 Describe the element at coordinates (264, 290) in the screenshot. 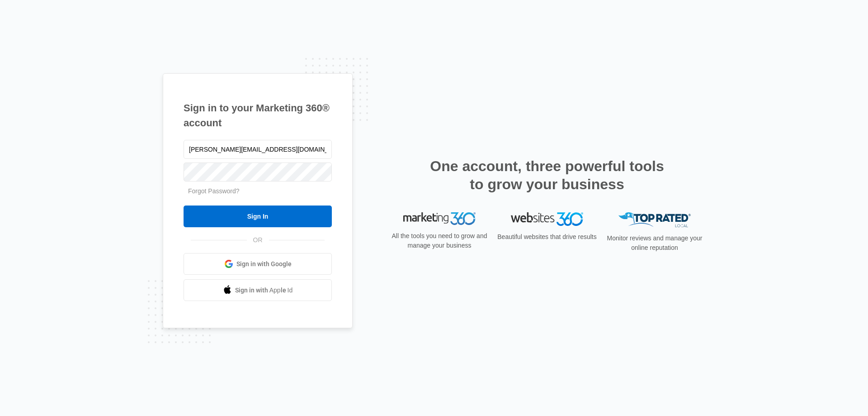

I see `span: Sign in with Apple Id` at that location.